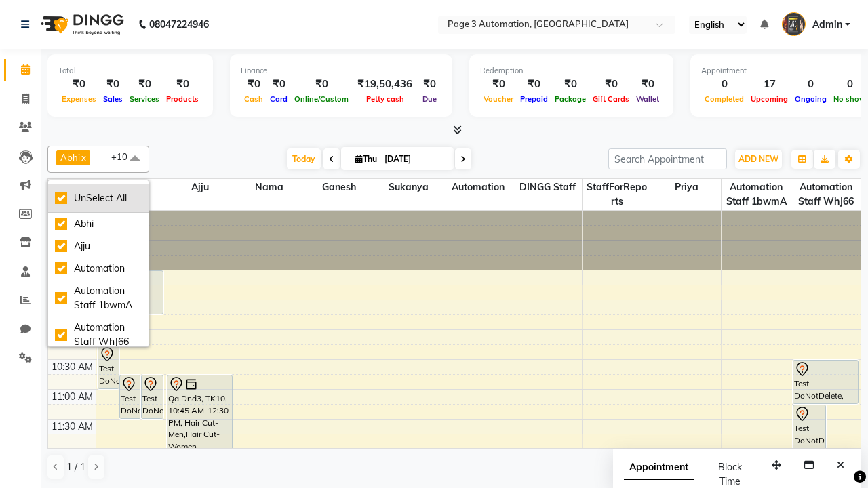 This screenshot has height=488, width=868. I want to click on span: DINGG Staff, so click(548, 187).